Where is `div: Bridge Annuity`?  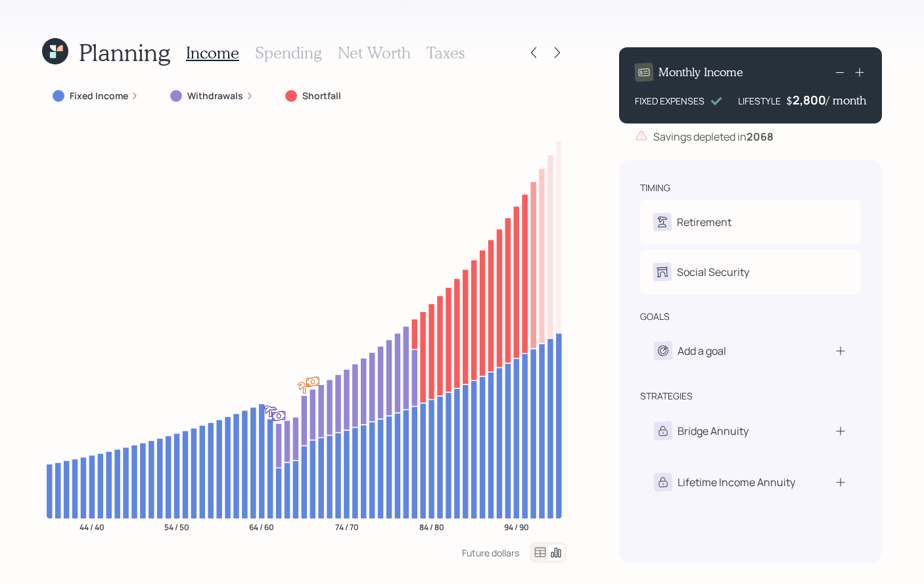
div: Bridge Annuity is located at coordinates (712, 431).